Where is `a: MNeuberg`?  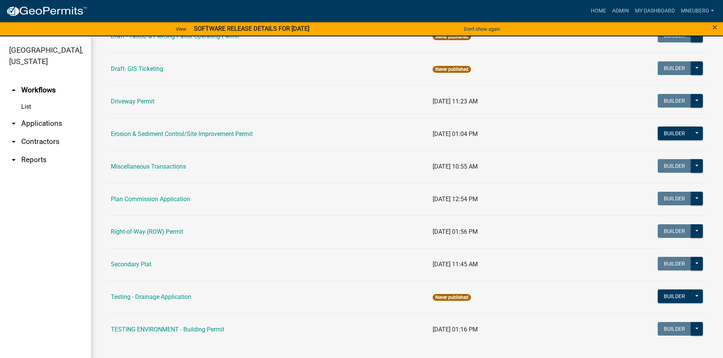
a: MNeuberg is located at coordinates (697, 11).